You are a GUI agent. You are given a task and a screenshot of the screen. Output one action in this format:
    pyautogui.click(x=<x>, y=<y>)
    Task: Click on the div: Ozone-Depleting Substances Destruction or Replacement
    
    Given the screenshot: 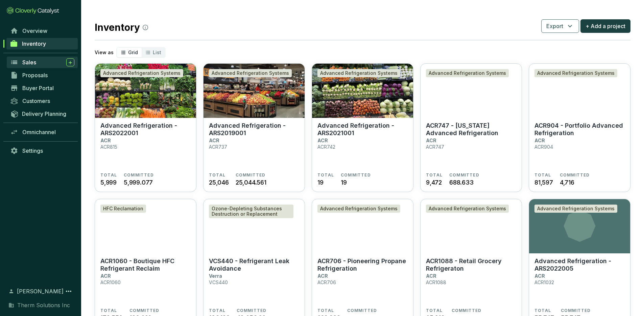 What is the action you would take?
    pyautogui.click(x=251, y=211)
    